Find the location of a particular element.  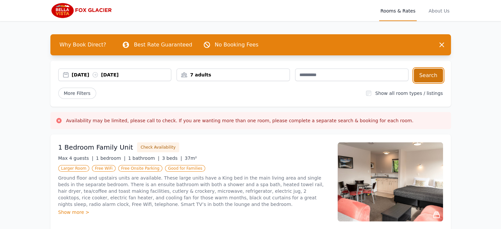

span: Good for Families is located at coordinates (185, 168).